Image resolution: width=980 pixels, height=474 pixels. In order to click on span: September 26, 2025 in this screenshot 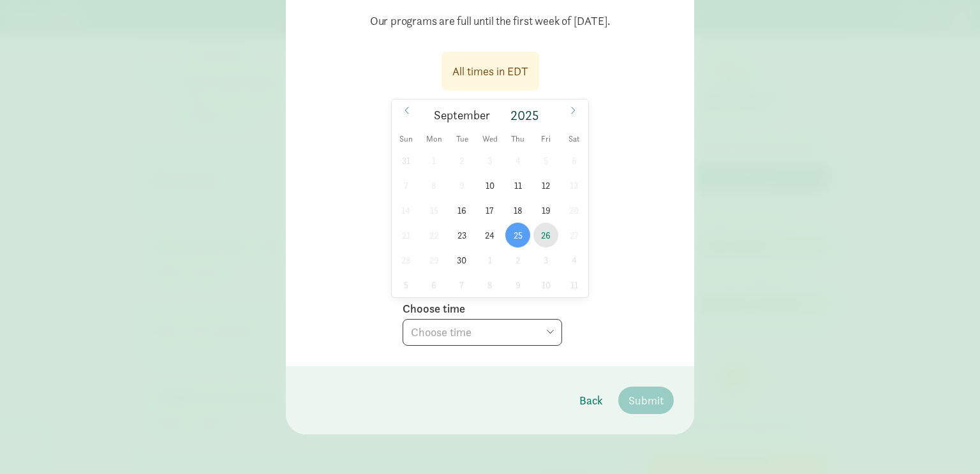, I will do `click(546, 234)`.